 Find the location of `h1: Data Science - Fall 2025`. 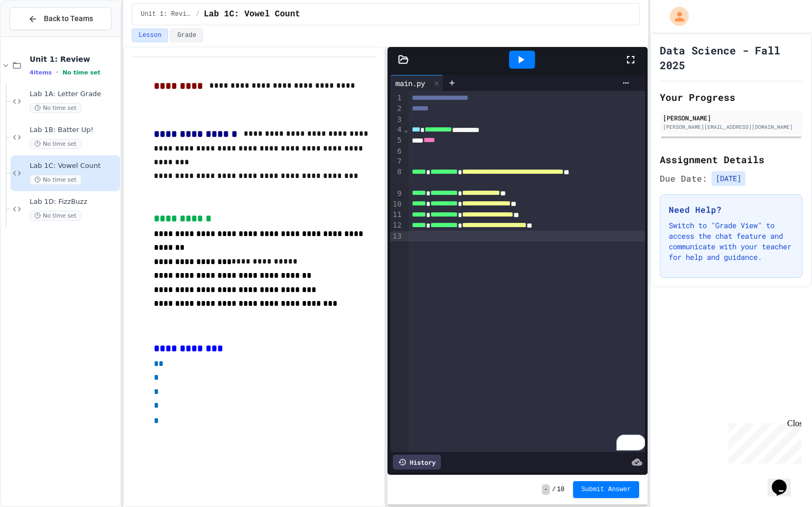

h1: Data Science - Fall 2025 is located at coordinates (731, 58).